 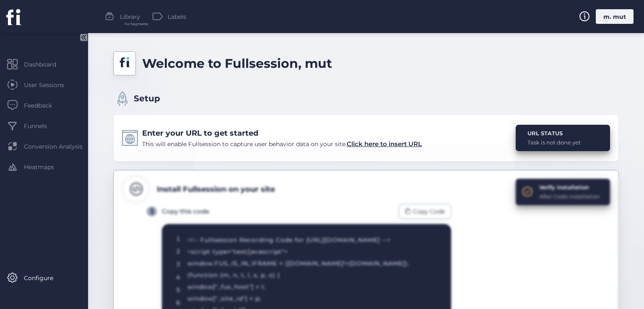 I want to click on div: Enter your URL to get started, so click(x=282, y=133).